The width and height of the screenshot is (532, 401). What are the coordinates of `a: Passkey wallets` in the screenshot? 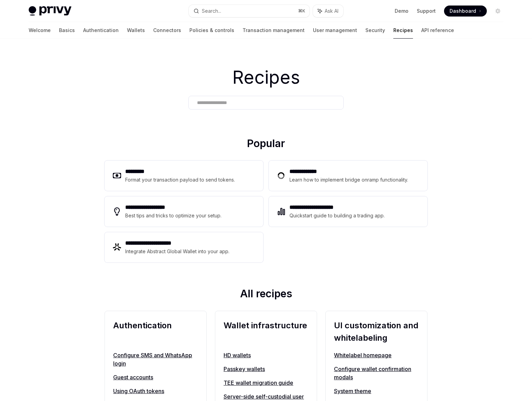 It's located at (266, 369).